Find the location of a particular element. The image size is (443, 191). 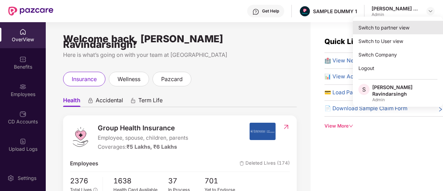

div: Switch Company is located at coordinates (398, 54).